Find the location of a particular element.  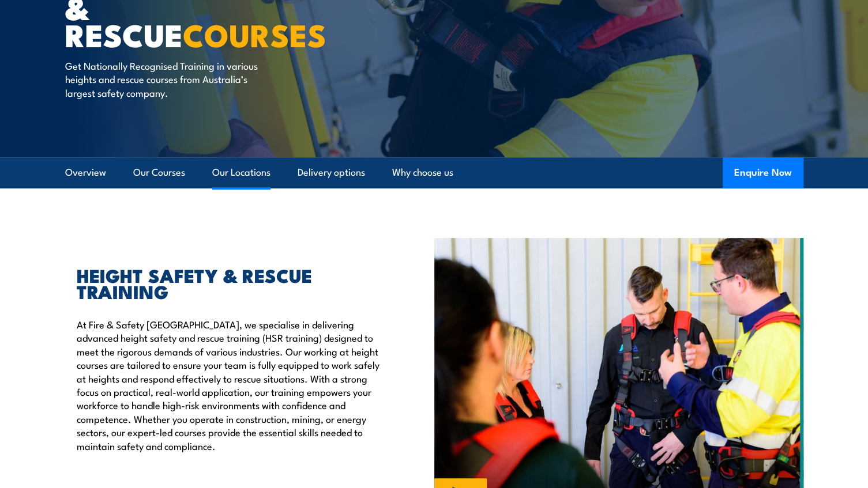

h2: HEIGHT SAFETY & RESCUE TRAINING is located at coordinates (229, 283).